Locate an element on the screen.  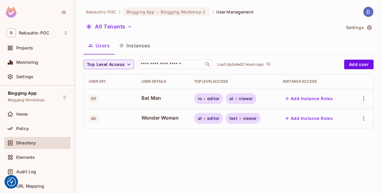
button: Settings is located at coordinates (359, 28).